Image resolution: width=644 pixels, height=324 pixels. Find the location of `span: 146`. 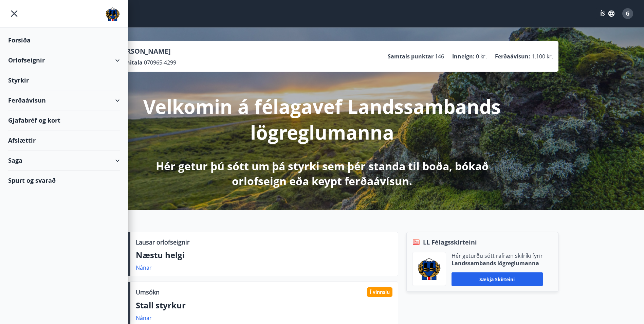

span: 146 is located at coordinates (439, 56).